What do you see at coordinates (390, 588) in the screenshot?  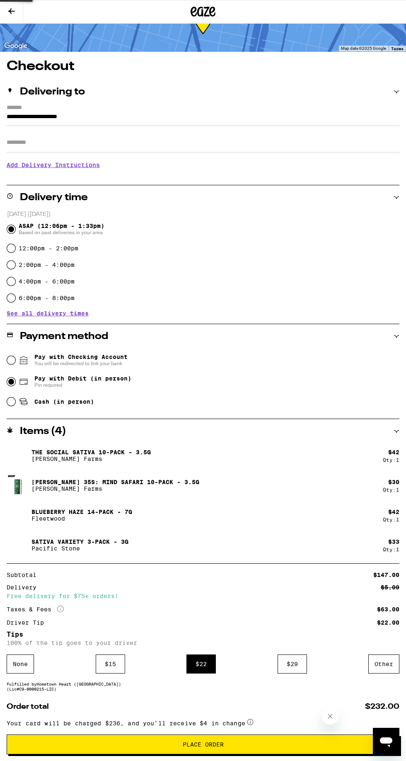 I see `div: $5.00` at bounding box center [390, 588].